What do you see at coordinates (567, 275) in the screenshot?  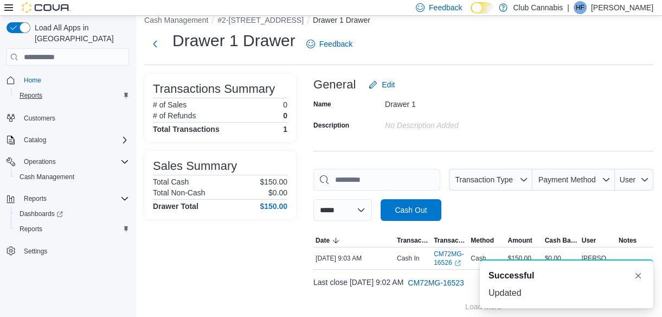 I see `div: Notification` at bounding box center [567, 275].